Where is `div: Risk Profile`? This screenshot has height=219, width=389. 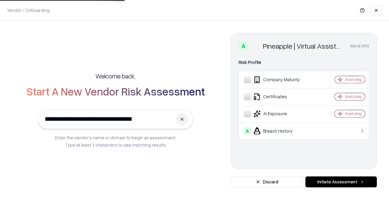
div: Risk Profile is located at coordinates (304, 62).